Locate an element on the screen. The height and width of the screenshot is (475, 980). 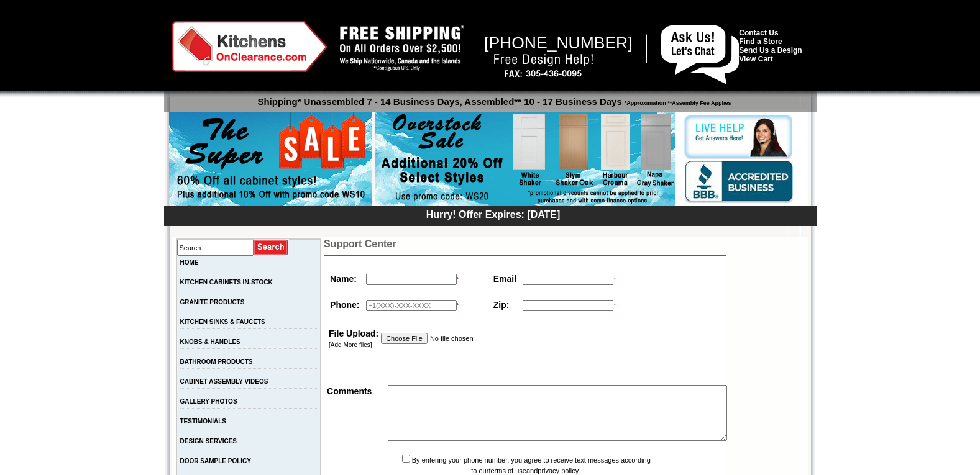
td: Support Center is located at coordinates (525, 244).